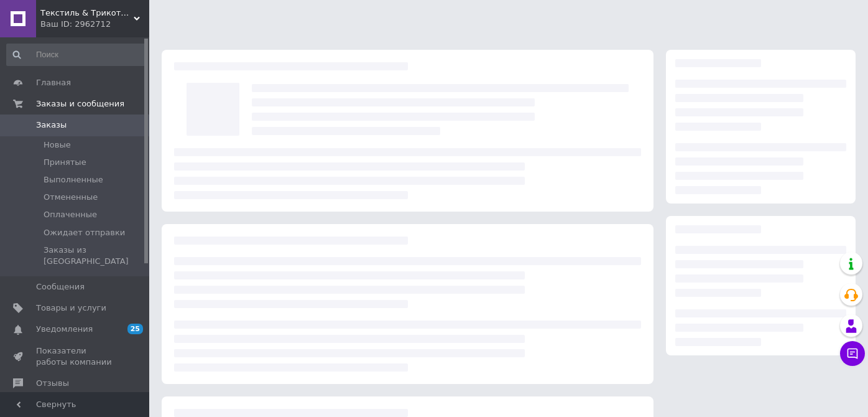 The image size is (868, 417). Describe the element at coordinates (54, 83) in the screenshot. I see `span: Главная` at that location.